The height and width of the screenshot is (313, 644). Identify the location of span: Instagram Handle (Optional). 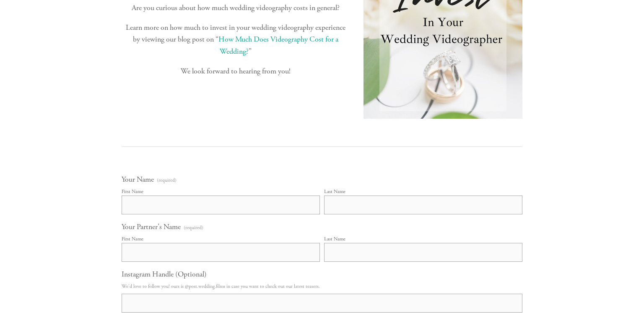
(164, 274).